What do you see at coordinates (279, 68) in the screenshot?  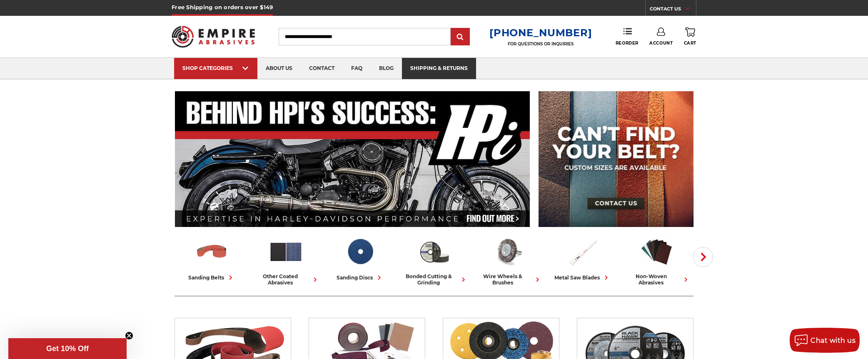 I see `a: about us` at bounding box center [279, 68].